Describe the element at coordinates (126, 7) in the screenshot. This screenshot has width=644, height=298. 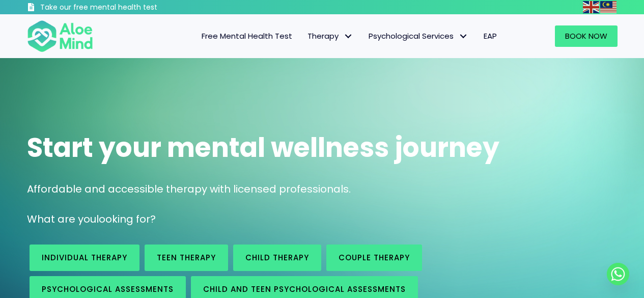
I see `h3: Take our free mental health test` at that location.